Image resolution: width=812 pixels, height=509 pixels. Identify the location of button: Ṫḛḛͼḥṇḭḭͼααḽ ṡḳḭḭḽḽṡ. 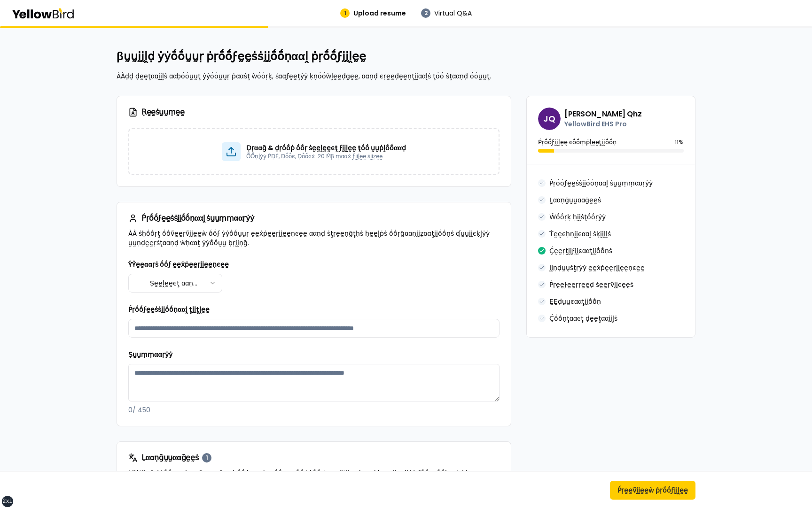
(580, 234).